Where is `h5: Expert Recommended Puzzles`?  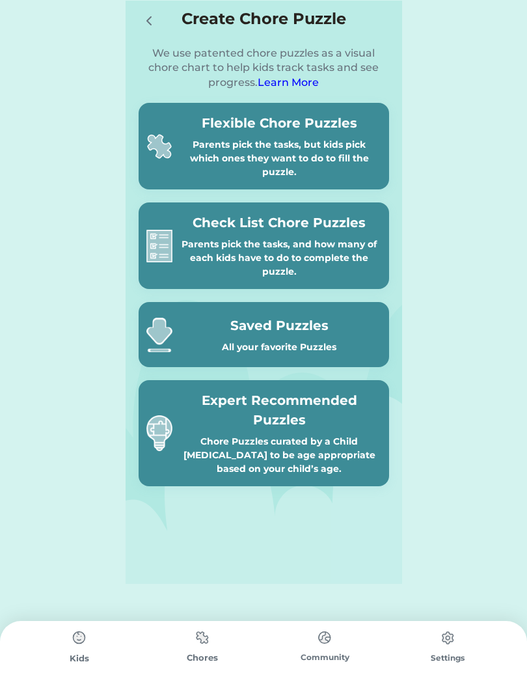 h5: Expert Recommended Puzzles is located at coordinates (279, 410).